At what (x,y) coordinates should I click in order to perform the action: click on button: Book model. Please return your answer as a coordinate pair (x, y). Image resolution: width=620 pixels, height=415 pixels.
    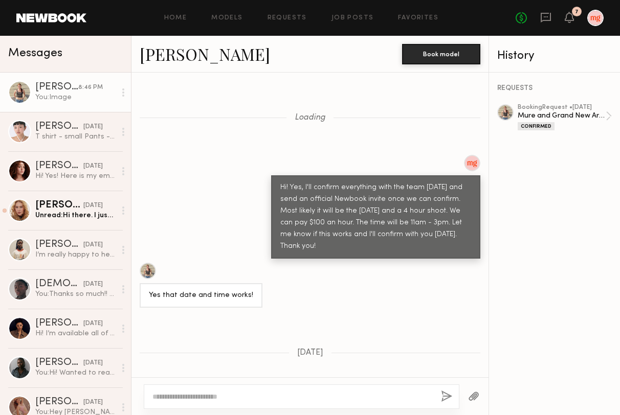
    Looking at the image, I should click on (441, 54).